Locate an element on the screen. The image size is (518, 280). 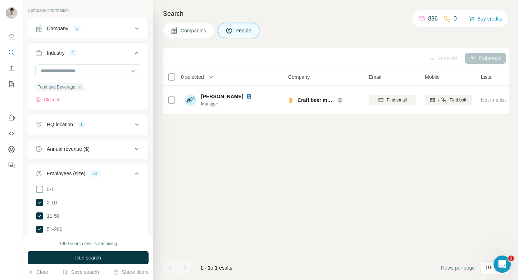
span: Email is located at coordinates (375, 77).